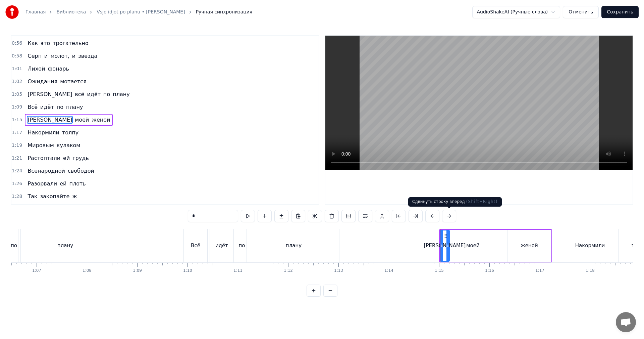 The width and height of the screenshot is (644, 339). What do you see at coordinates (224, 12) in the screenshot?
I see `span: Ручная синхронизация` at bounding box center [224, 12].